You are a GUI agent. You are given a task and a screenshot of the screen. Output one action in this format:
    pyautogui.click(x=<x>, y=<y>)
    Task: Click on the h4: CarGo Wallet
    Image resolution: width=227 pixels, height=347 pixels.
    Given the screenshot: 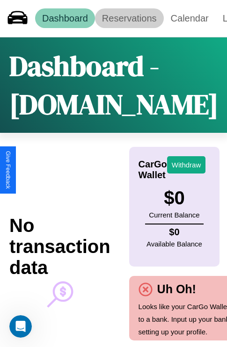 What is the action you would take?
    pyautogui.click(x=152, y=170)
    